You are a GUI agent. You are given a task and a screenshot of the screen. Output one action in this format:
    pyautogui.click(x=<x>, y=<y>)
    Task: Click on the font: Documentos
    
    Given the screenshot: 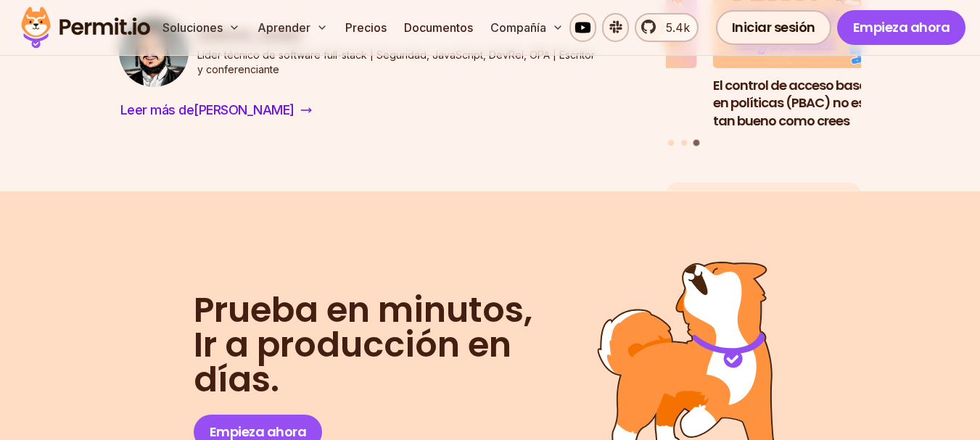 What is the action you would take?
    pyautogui.click(x=439, y=27)
    